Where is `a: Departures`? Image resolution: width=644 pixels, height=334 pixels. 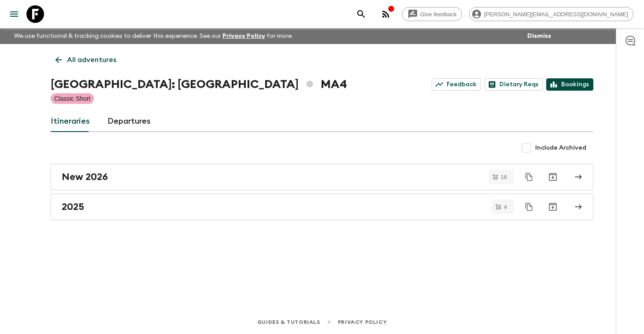 a: Departures is located at coordinates (129, 121).